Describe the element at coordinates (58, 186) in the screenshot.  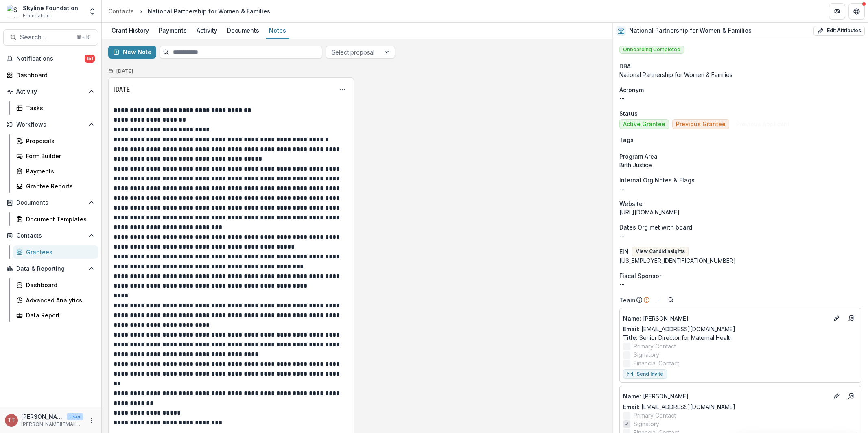
I see `div: Grantee Reports` at that location.